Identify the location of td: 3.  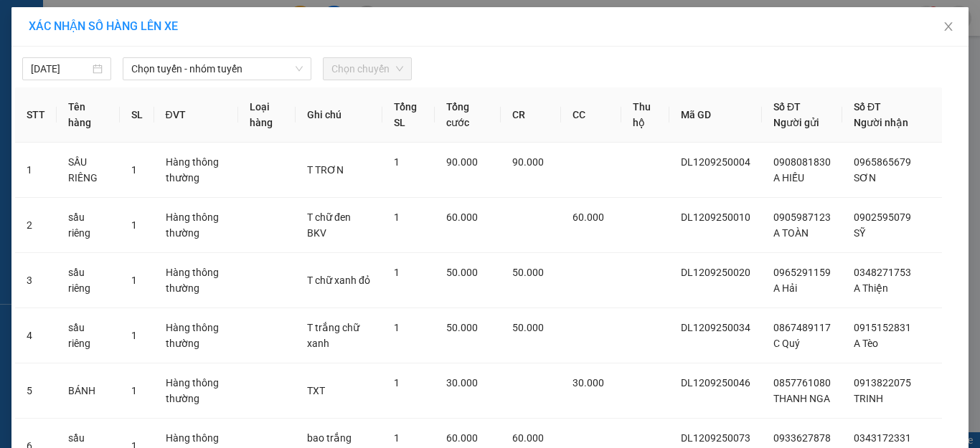
(36, 281).